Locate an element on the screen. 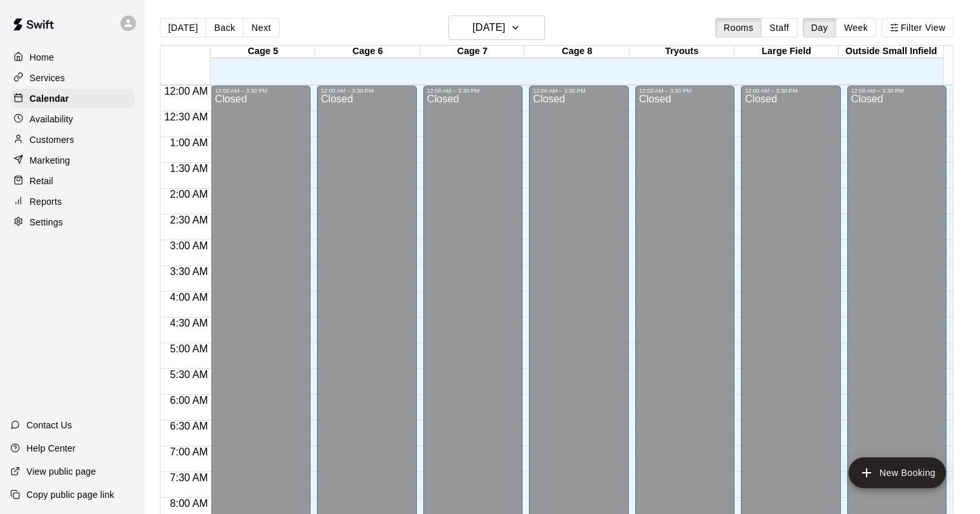  a: Settings is located at coordinates (72, 223).